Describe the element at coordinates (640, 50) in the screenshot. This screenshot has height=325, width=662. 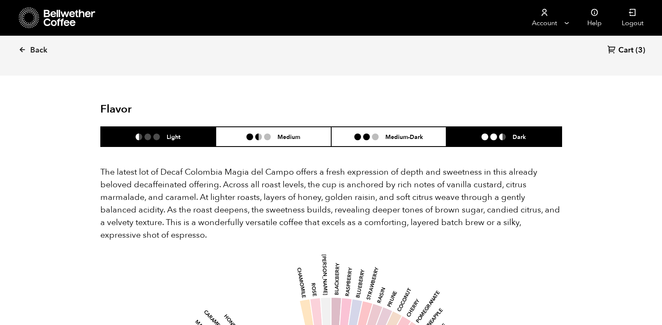
I see `span: (3)` at that location.